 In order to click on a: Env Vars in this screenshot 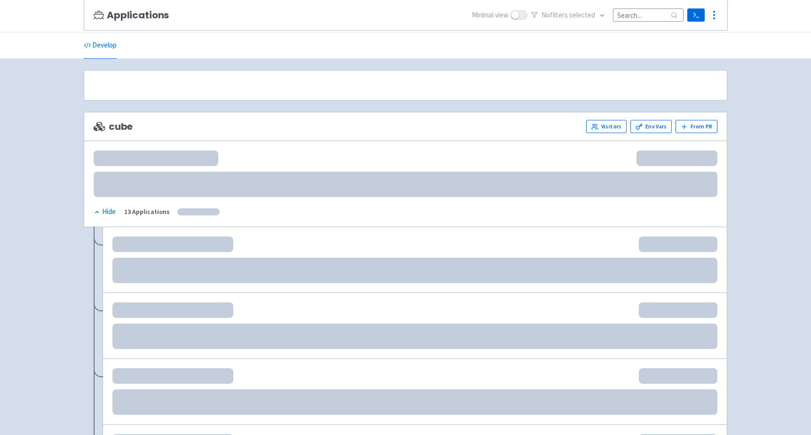, I will do `click(651, 126)`.